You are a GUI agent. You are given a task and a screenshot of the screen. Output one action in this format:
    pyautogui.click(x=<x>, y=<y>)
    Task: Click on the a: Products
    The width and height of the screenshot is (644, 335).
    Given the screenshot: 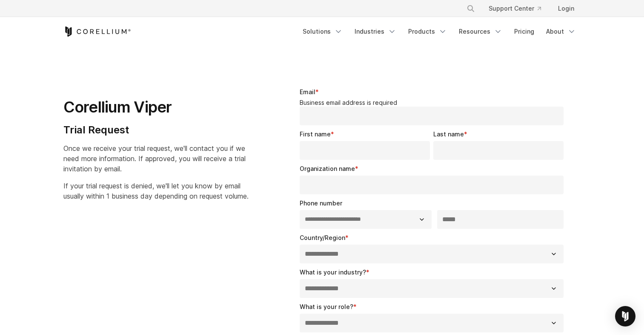 What is the action you would take?
    pyautogui.click(x=427, y=32)
    